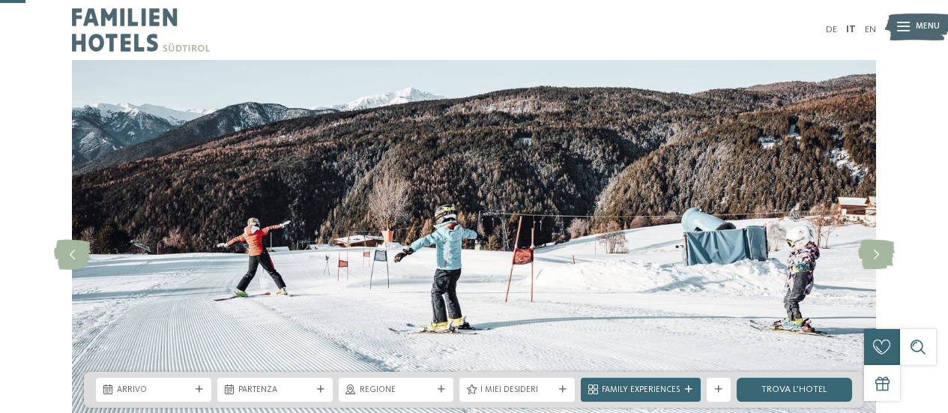  I want to click on span: Menu, so click(928, 27).